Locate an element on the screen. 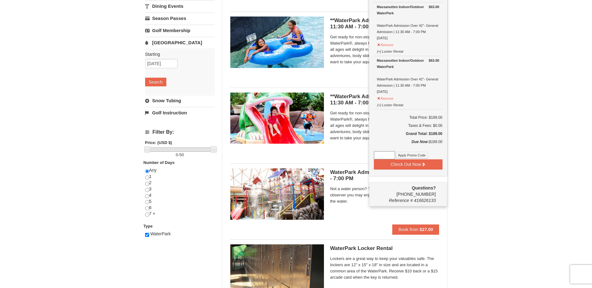  div: Any 1 2 3 4 5 6 7 + is located at coordinates (180, 195).